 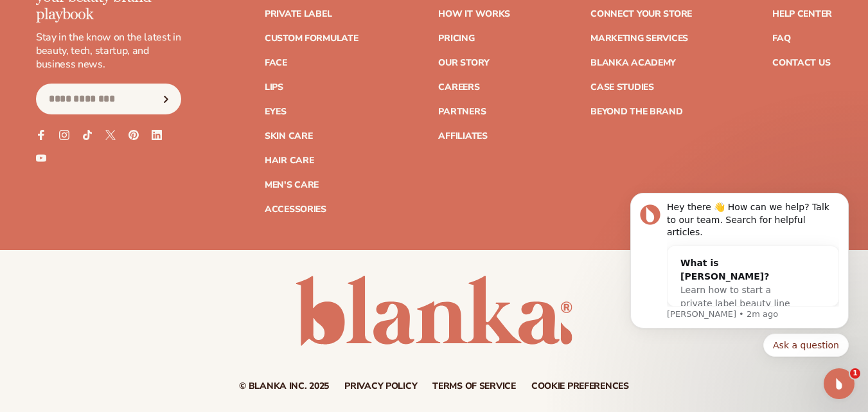 I want to click on a: Face, so click(x=276, y=63).